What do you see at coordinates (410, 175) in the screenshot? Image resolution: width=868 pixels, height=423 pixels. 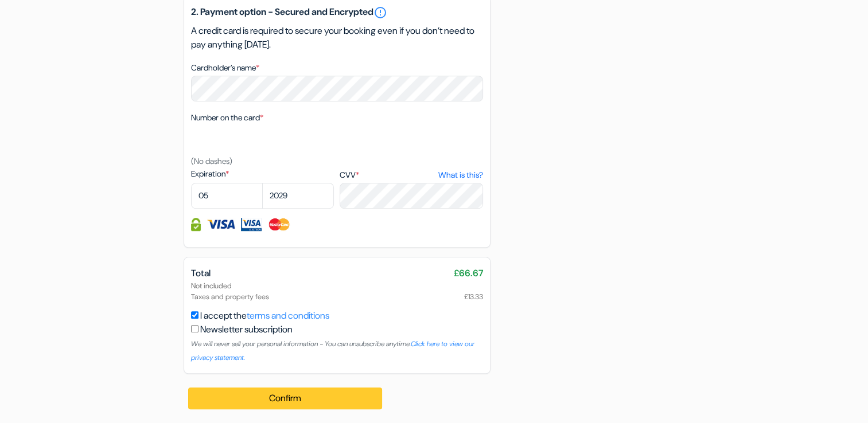 I see `label: CVV` at bounding box center [410, 175].